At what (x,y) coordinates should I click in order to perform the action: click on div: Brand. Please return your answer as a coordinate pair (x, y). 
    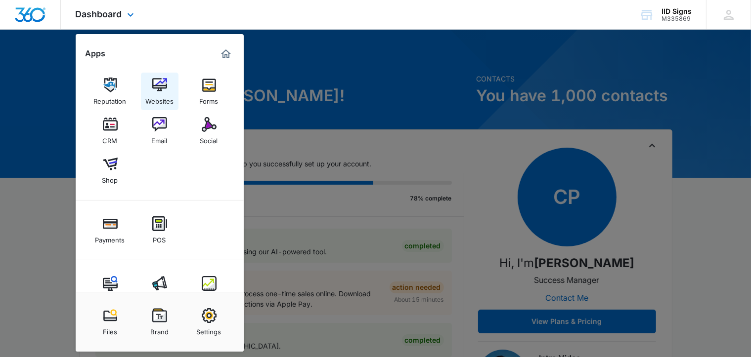
    Looking at the image, I should click on (159, 330).